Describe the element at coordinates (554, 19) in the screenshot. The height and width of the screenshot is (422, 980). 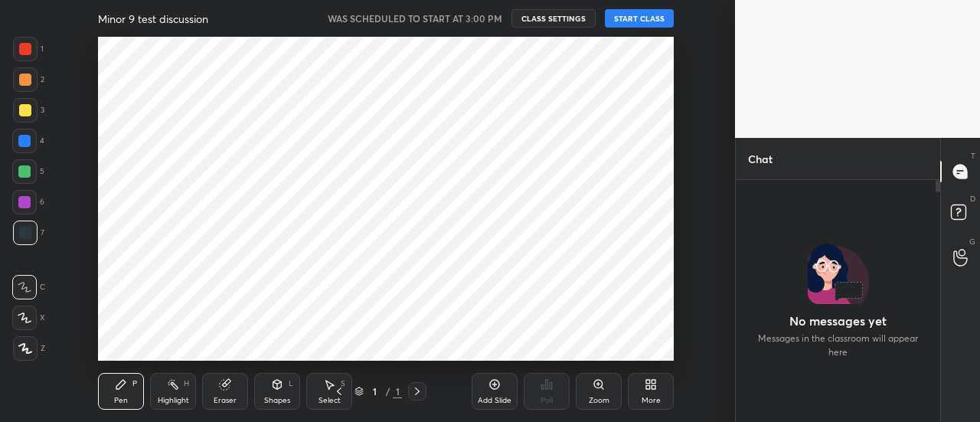
I see `button: CLASS SETTINGS` at that location.